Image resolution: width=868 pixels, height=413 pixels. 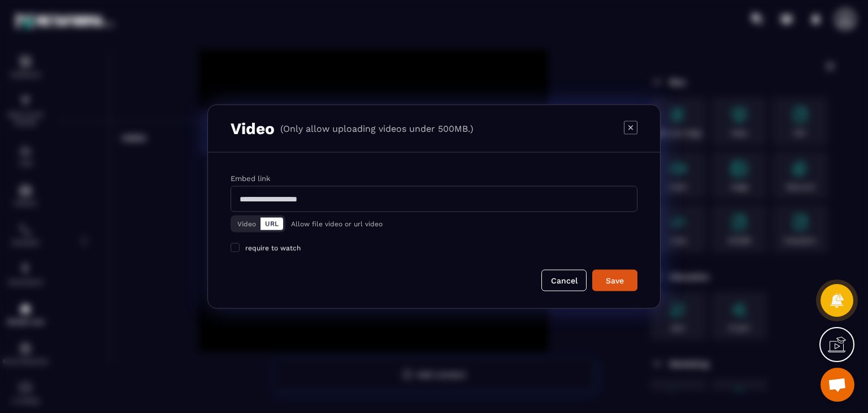 What do you see at coordinates (246, 224) in the screenshot?
I see `button: Video` at bounding box center [246, 224].